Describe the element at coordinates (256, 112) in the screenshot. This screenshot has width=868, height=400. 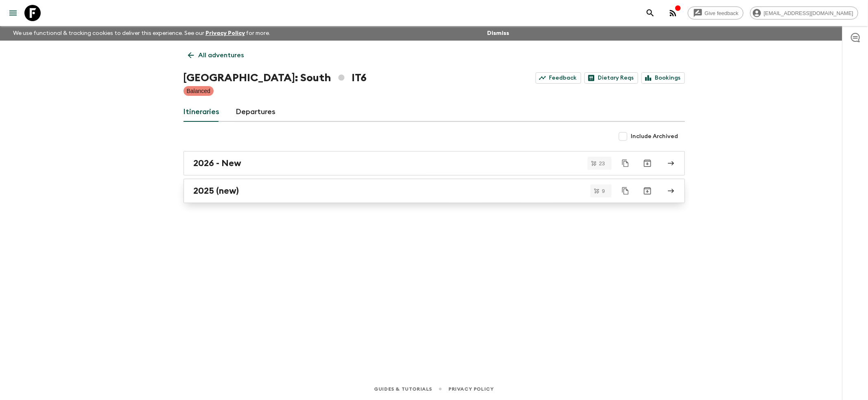
I see `a: Departures` at that location.